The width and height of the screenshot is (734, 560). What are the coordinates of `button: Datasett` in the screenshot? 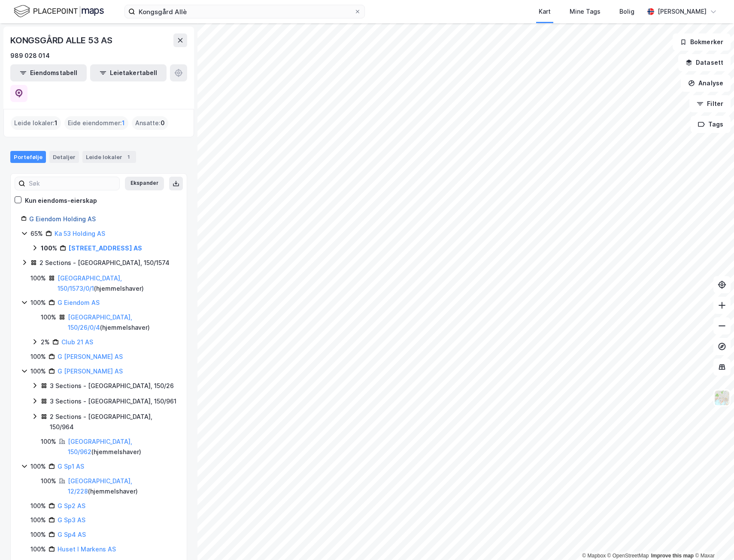 It's located at (704, 63).